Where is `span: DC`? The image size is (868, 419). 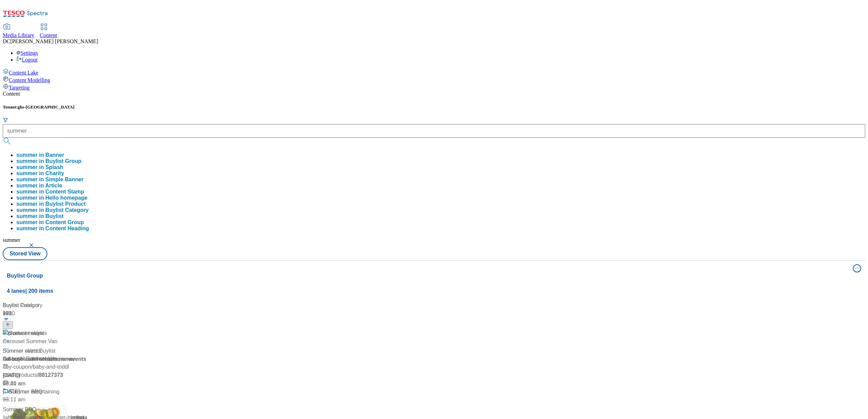
span: DC is located at coordinates (6, 41).